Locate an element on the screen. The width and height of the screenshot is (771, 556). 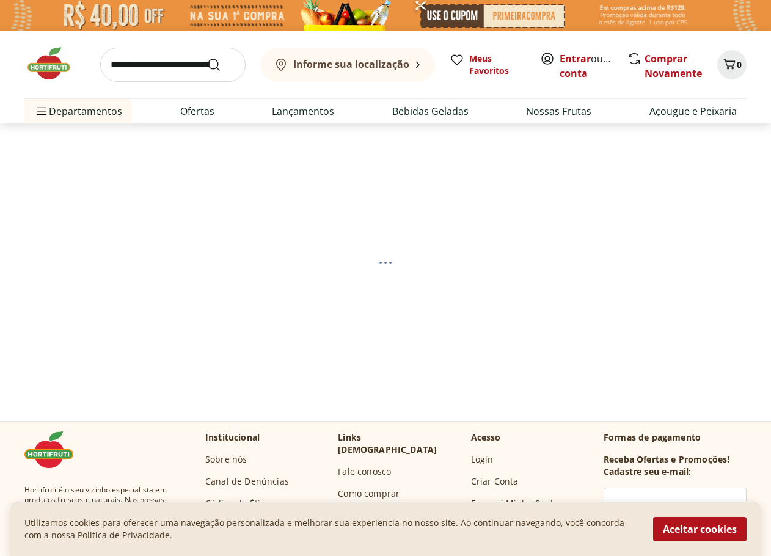
a: Entrar is located at coordinates (575, 59).